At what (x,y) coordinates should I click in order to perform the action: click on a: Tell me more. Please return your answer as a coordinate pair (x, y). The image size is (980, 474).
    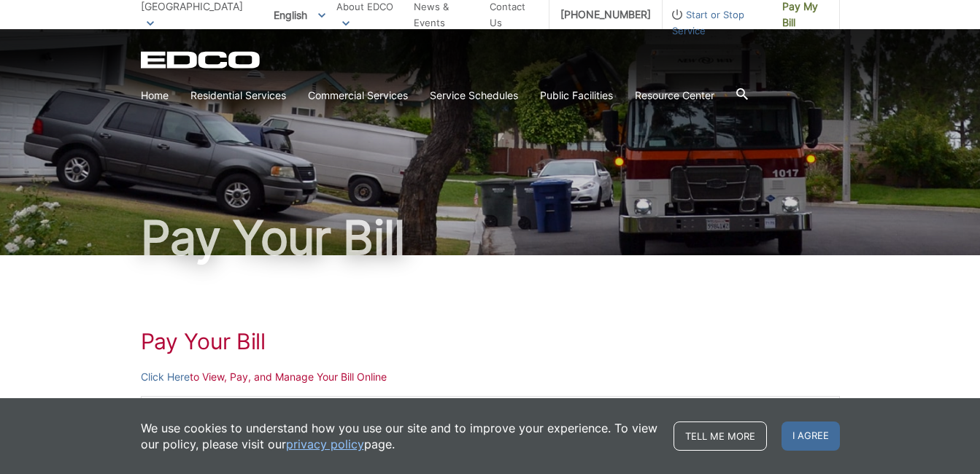
    Looking at the image, I should click on (721, 436).